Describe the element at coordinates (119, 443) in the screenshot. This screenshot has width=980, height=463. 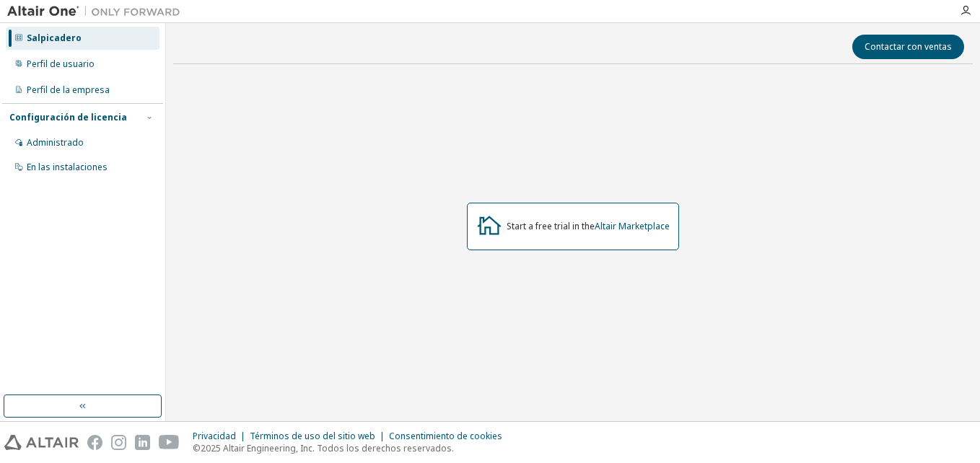
I see `img: instagram.svg` at that location.